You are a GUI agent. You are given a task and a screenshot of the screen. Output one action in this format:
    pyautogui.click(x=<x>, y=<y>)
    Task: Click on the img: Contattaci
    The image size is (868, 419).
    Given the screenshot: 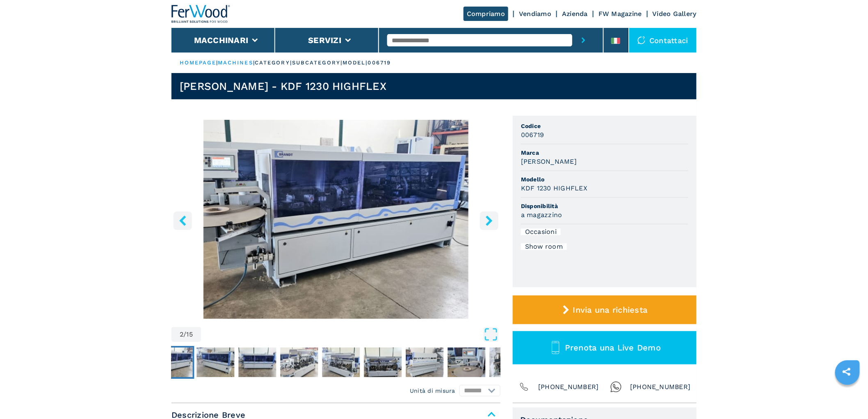 What is the action you would take?
    pyautogui.click(x=642, y=40)
    